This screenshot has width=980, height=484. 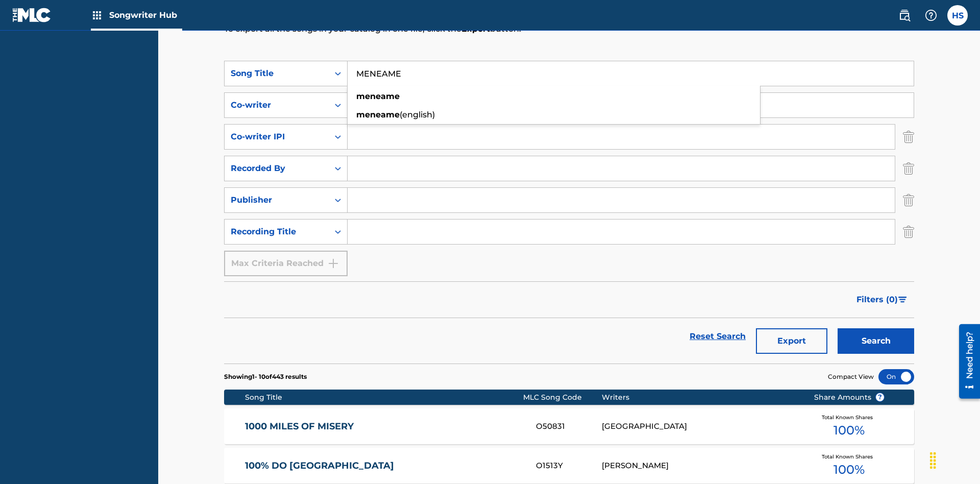 What do you see at coordinates (563, 397) in the screenshot?
I see `div: MLC Song Code` at bounding box center [563, 397].